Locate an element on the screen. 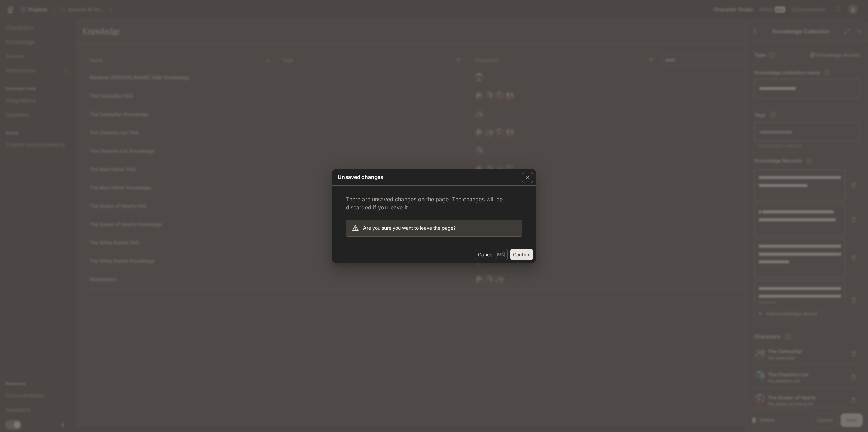 This screenshot has height=432, width=868. div: Are you sure you want to leave the page? is located at coordinates (410, 228).